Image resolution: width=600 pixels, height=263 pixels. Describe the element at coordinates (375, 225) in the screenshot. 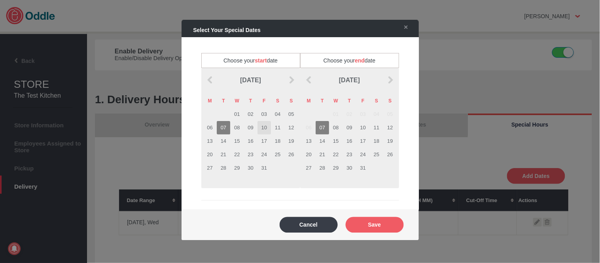

I see `button: Save` at that location.